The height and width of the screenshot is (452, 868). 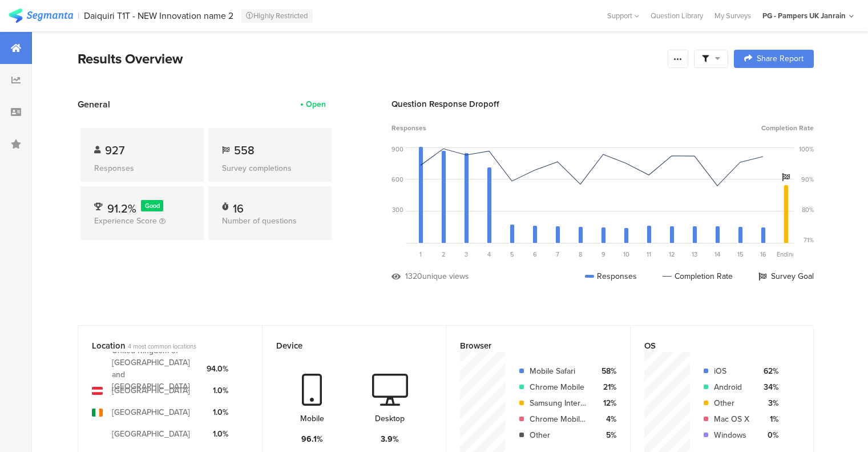 I want to click on span: 12, so click(x=672, y=254).